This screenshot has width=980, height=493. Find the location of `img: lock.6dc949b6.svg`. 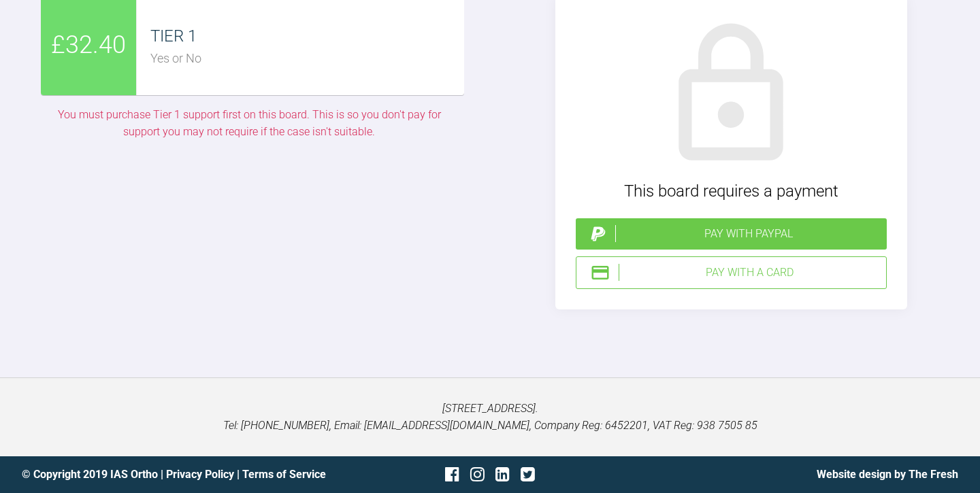

img: lock.6dc949b6.svg is located at coordinates (731, 96).